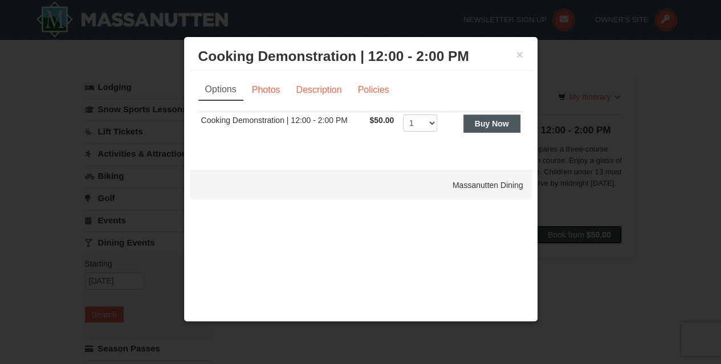 The height and width of the screenshot is (364, 721). I want to click on a: Description, so click(318, 90).